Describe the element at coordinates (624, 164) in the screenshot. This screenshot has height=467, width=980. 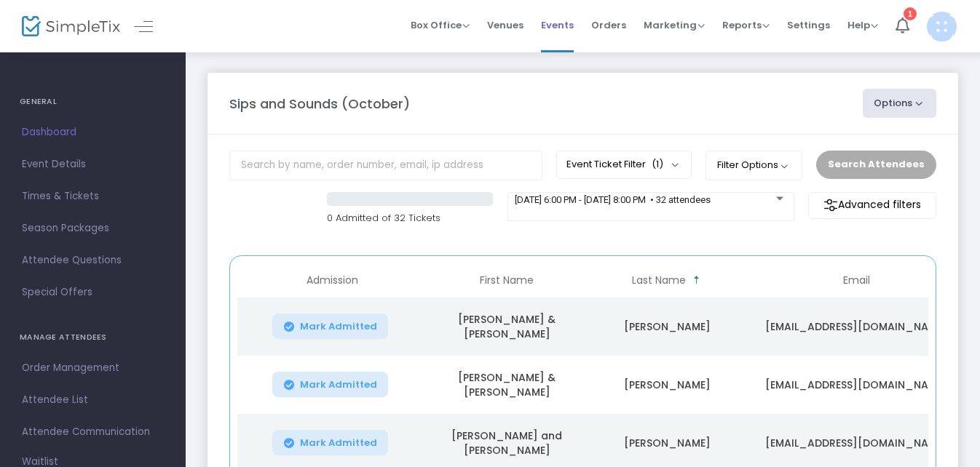
I see `button: Event Ticket Filter(1)` at that location.